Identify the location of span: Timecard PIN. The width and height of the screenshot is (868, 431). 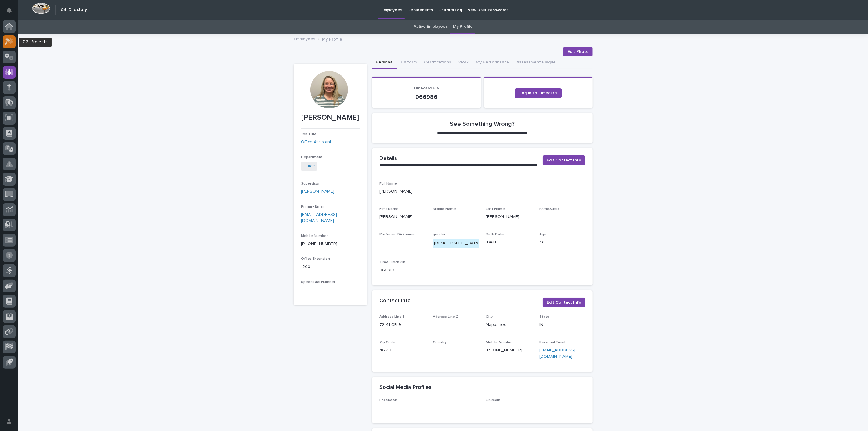
(426, 88).